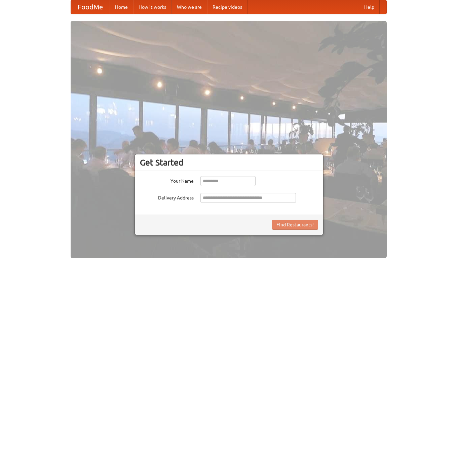 This screenshot has width=457, height=476. What do you see at coordinates (90, 7) in the screenshot?
I see `a: FoodMe` at bounding box center [90, 7].